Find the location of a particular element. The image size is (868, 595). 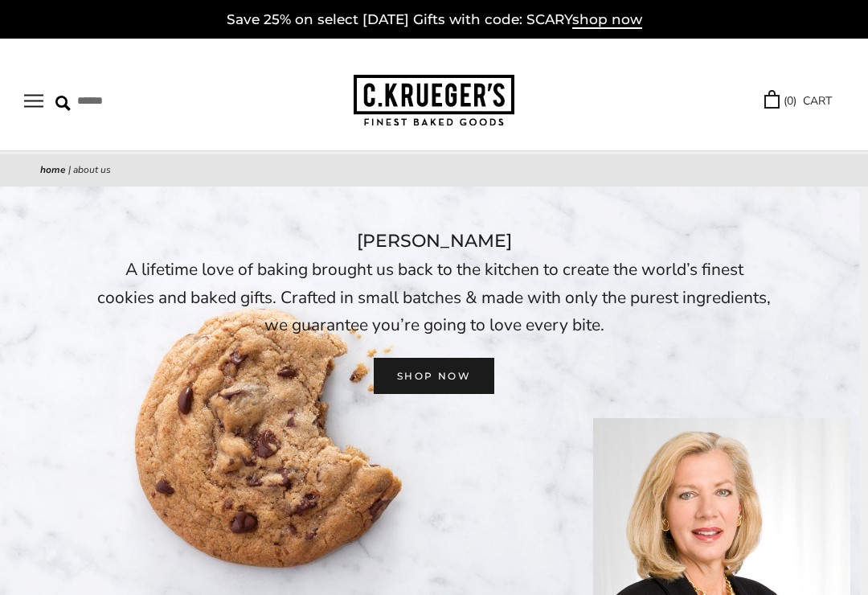

img: C.KRUEGER'S is located at coordinates (434, 101).